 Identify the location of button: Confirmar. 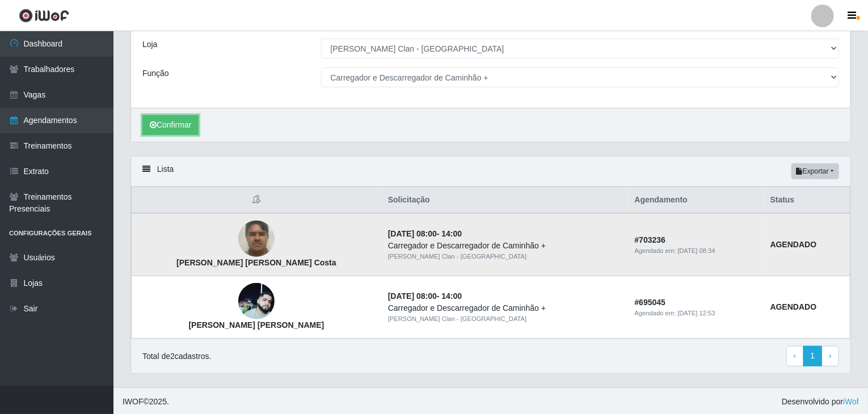
(170, 125).